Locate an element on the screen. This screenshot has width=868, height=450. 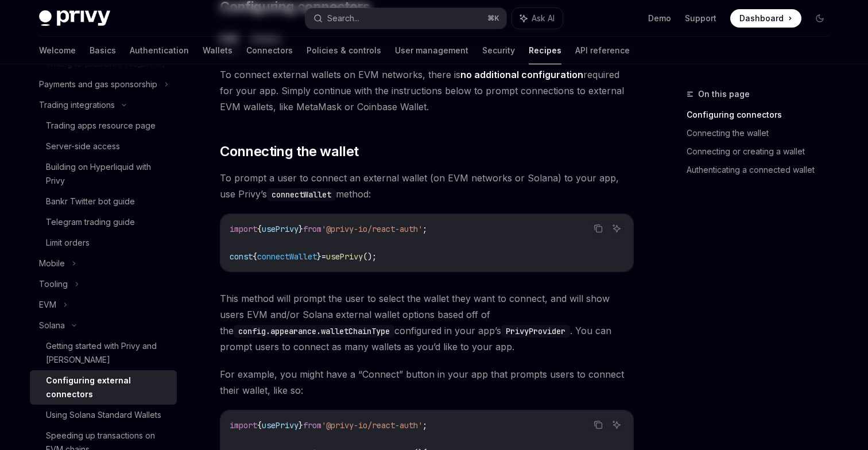
a: Server-side access is located at coordinates (103, 147).